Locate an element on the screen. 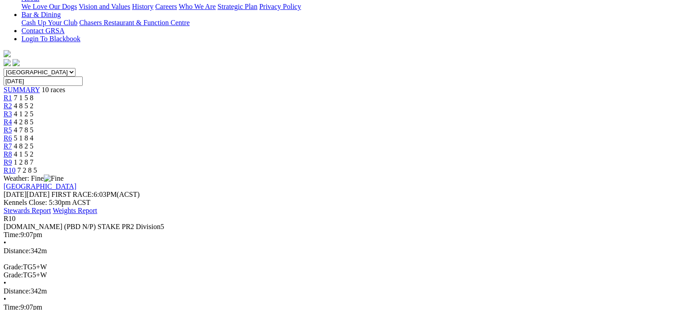 The width and height of the screenshot is (676, 310). span: 4 7 8 5 is located at coordinates (24, 130).